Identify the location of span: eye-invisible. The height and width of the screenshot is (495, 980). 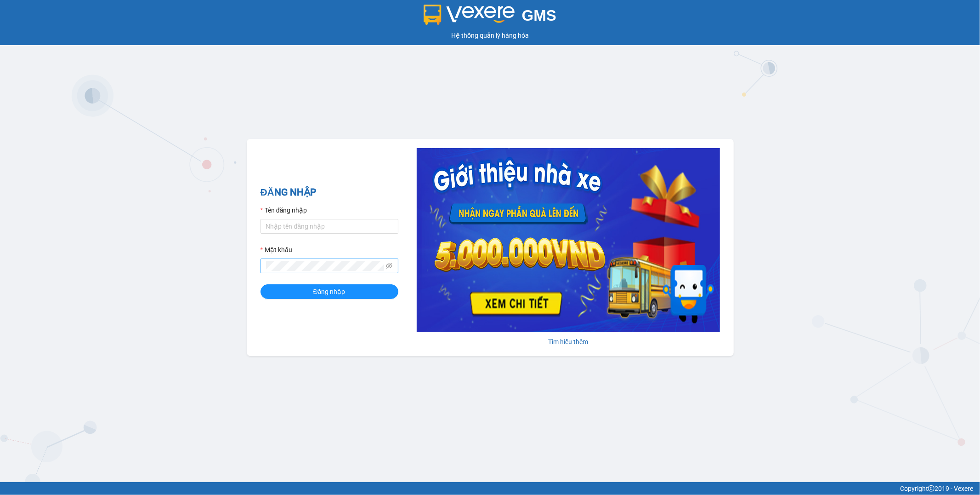
(389, 266).